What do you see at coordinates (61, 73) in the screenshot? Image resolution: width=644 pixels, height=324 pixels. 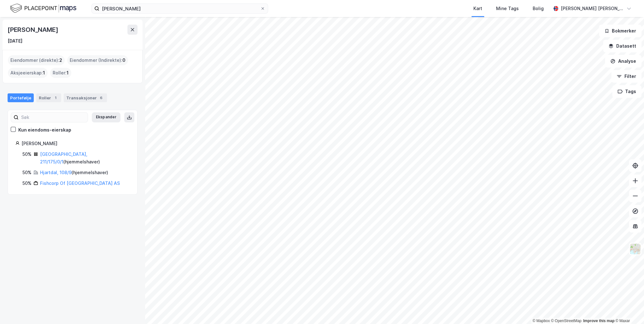 I see `div: Roller :` at bounding box center [61, 73].